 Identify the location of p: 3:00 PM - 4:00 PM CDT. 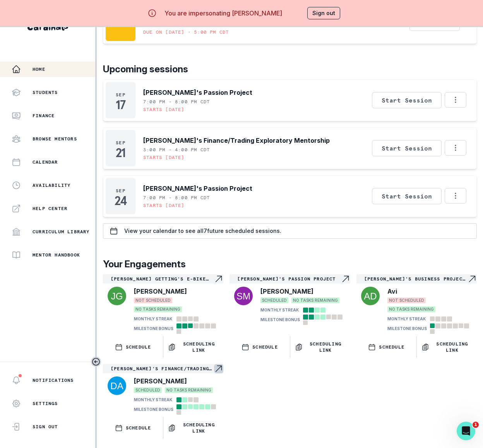
(177, 150).